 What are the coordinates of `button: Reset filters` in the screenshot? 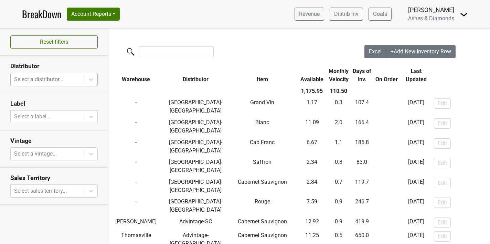 It's located at (54, 42).